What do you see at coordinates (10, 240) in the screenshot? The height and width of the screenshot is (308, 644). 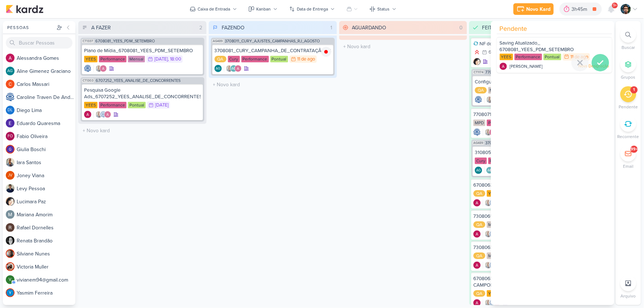 I see `img: Renata Brandão` at bounding box center [10, 240].